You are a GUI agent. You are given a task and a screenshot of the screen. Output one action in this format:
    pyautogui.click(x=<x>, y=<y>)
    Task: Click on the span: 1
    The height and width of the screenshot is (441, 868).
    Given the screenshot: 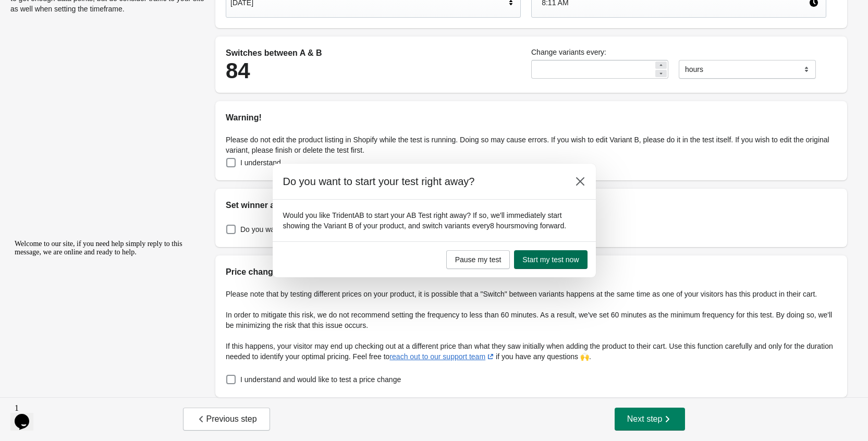 What is the action you would take?
    pyautogui.click(x=7, y=9)
    